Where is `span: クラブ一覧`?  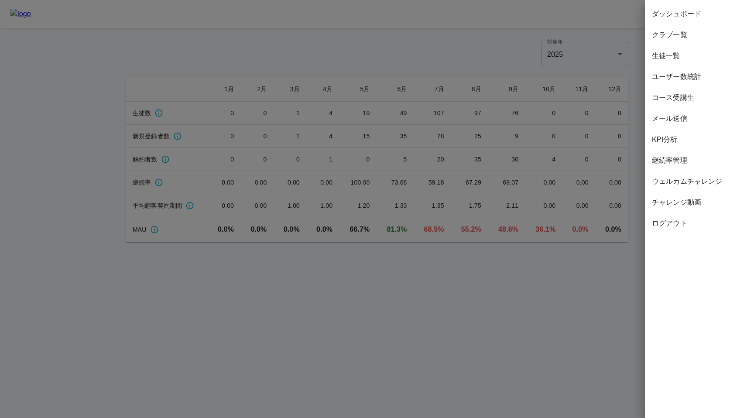
span: クラブ一覧 is located at coordinates (700, 35).